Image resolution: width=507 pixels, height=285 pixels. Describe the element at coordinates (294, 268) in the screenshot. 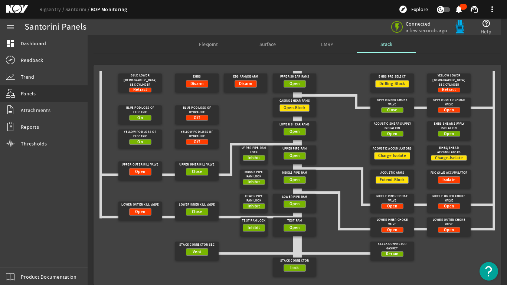

I see `span: Lock` at that location.